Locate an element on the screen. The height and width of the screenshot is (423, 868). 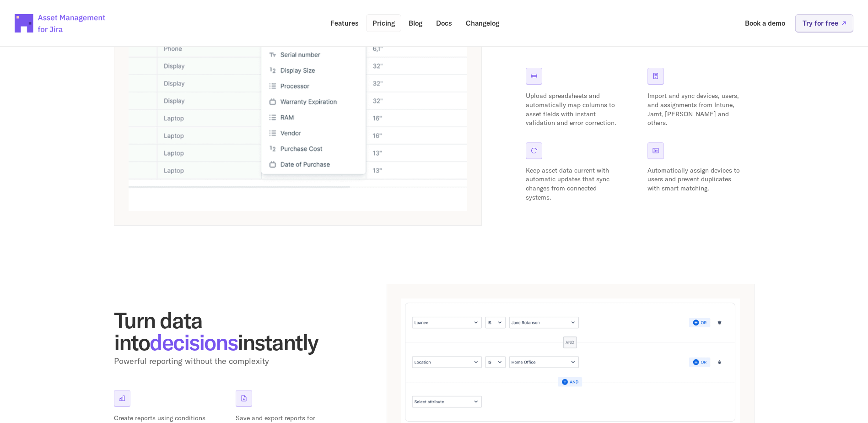
a: Features is located at coordinates (344, 23).